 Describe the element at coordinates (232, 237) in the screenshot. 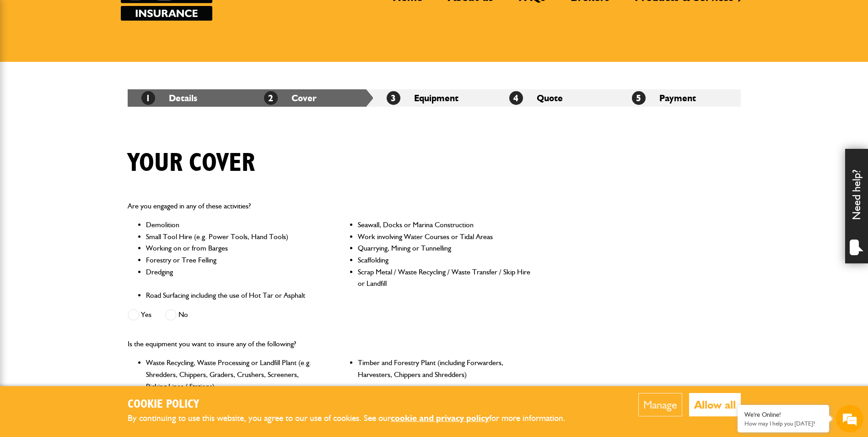

I see `li: Small Tool Hire (e.g. Power Tools, Hand Tools)` at that location.